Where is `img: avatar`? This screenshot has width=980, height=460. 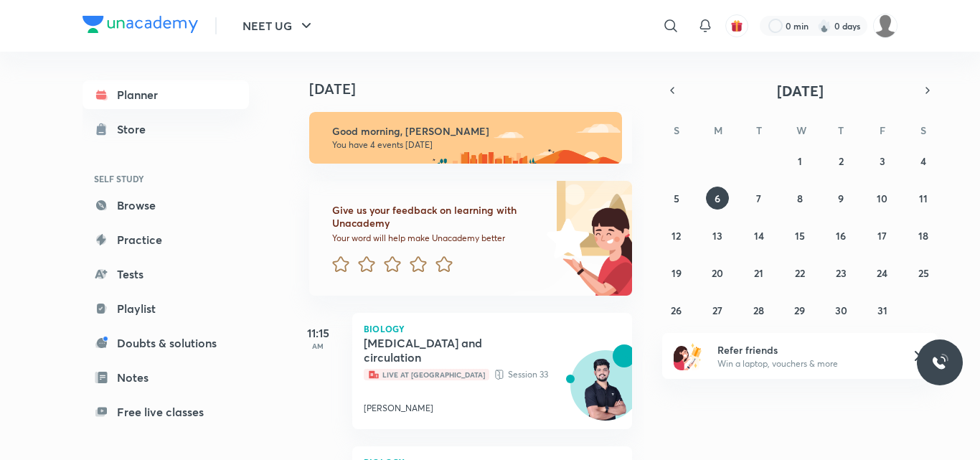
img: avatar is located at coordinates (737, 26).